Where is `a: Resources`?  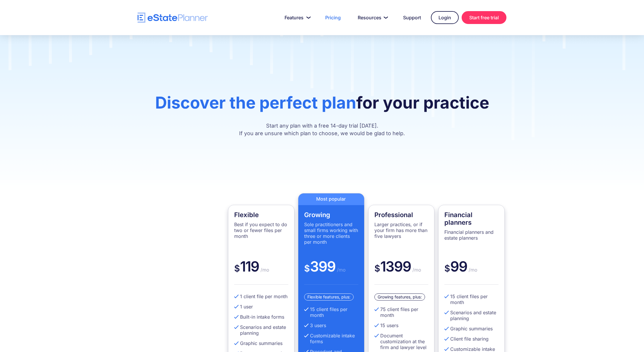 a: Resources is located at coordinates (372, 18).